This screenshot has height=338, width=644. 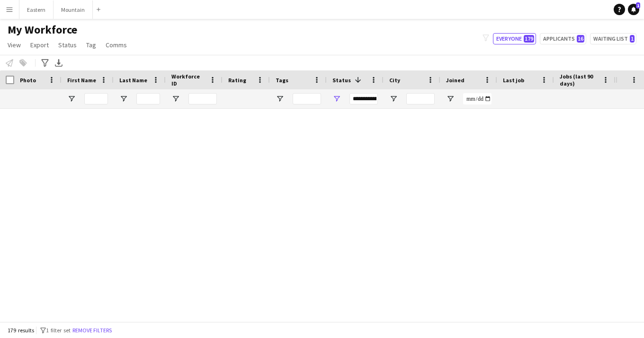 I want to click on input: Tags Filter Input, so click(x=306, y=99).